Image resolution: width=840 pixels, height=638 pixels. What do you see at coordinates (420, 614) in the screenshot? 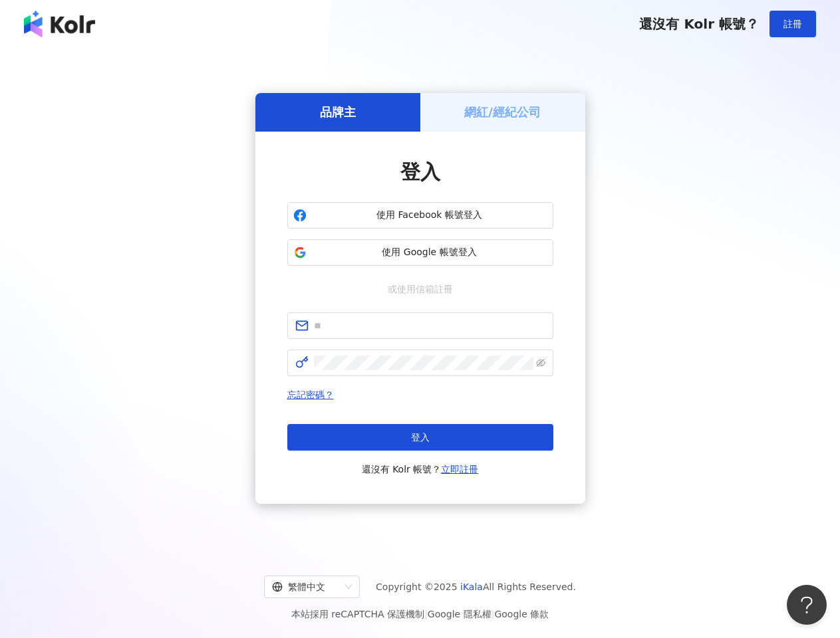
I see `span: 本站採用 reCAPTCHA 保護機制` at bounding box center [420, 614].